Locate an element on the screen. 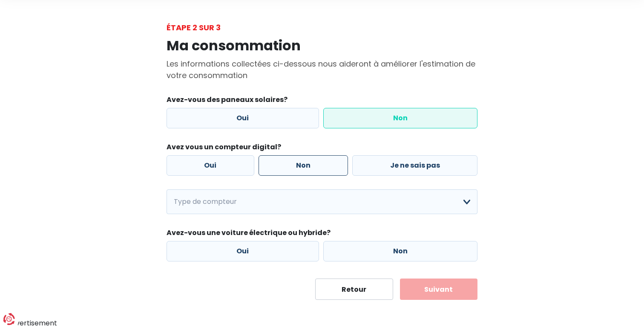  label: Je ne sais pas is located at coordinates (415, 165).